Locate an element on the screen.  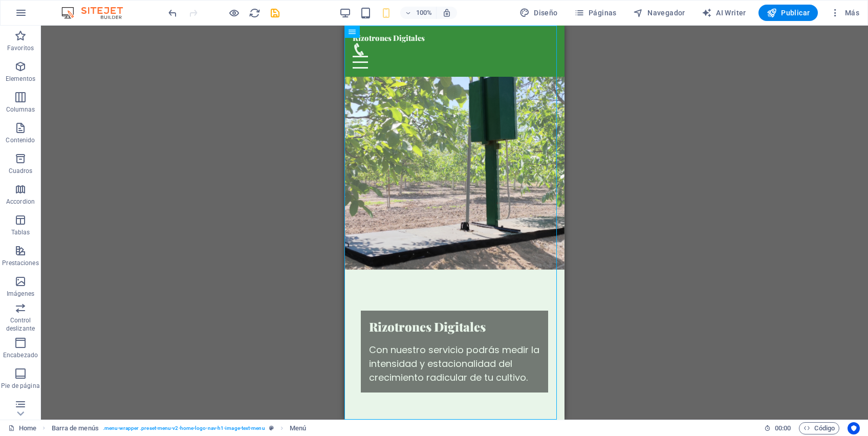
img: Editor Logo is located at coordinates (97, 13).